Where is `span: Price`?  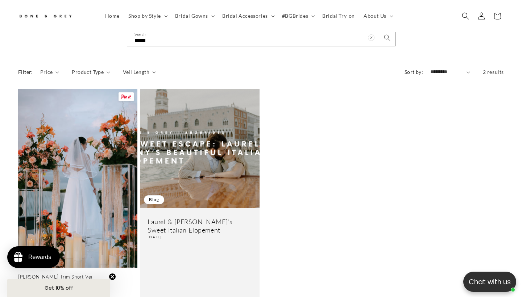
span: Price is located at coordinates (46, 72).